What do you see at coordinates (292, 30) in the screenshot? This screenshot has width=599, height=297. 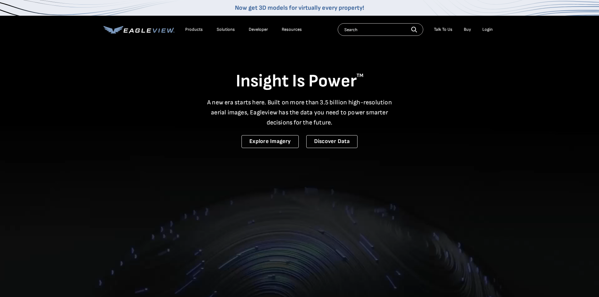 I see `div: Resources` at bounding box center [292, 30].